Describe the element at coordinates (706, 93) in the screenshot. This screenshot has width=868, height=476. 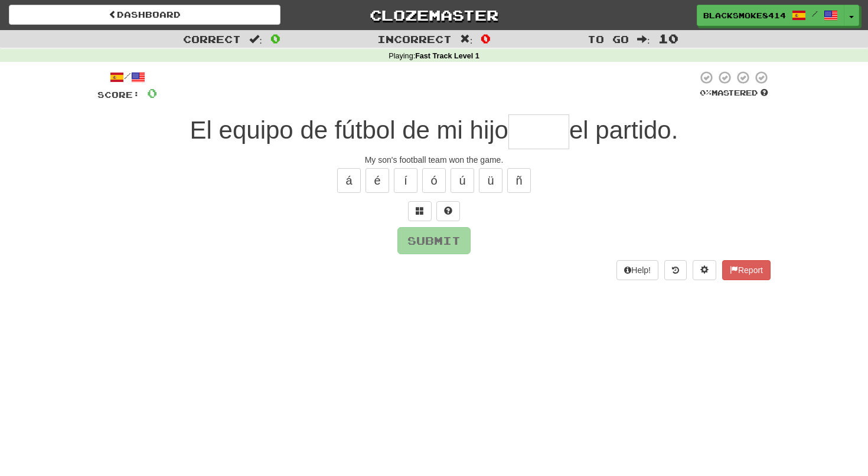
I see `span: 0 %` at that location.